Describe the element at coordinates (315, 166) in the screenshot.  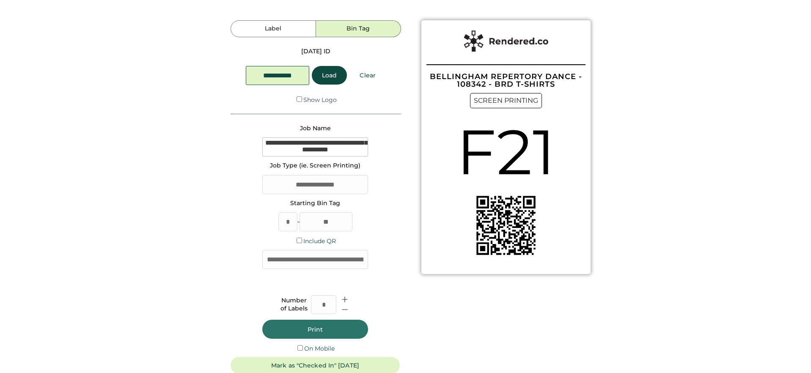
I see `div: Job Type (ie. Screen Printing)` at that location.